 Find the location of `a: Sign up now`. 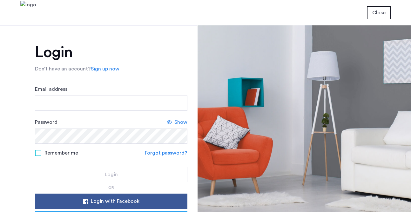

a: Sign up now is located at coordinates (105, 69).